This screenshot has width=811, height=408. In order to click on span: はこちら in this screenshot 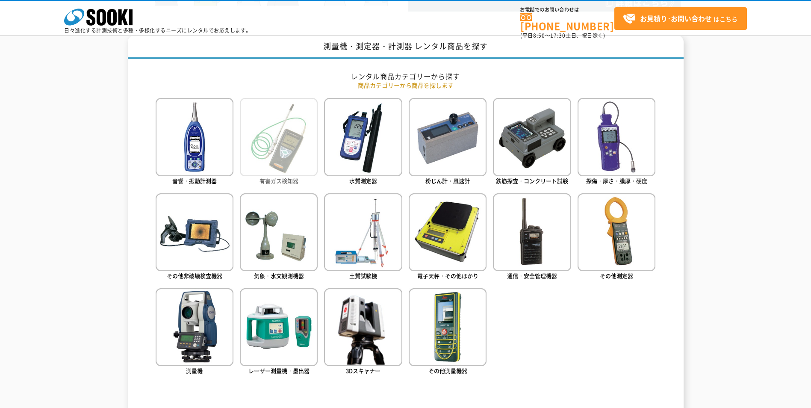, I will do `click(680, 19)`.